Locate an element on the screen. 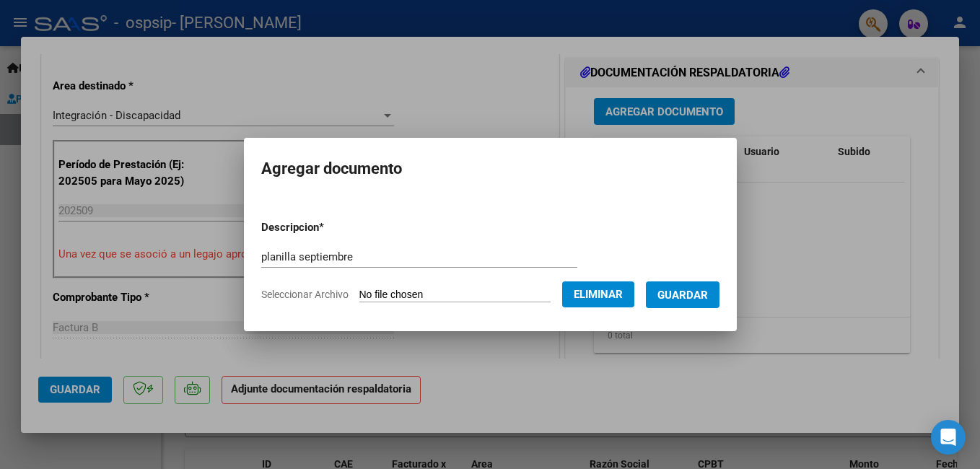 The width and height of the screenshot is (980, 469). span: Guardar is located at coordinates (683, 295).